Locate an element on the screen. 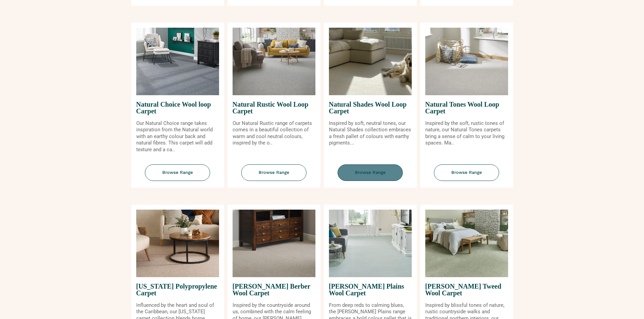 The width and height of the screenshot is (644, 319). img: Tomkinson Berber Wool Carpet is located at coordinates (274, 243).